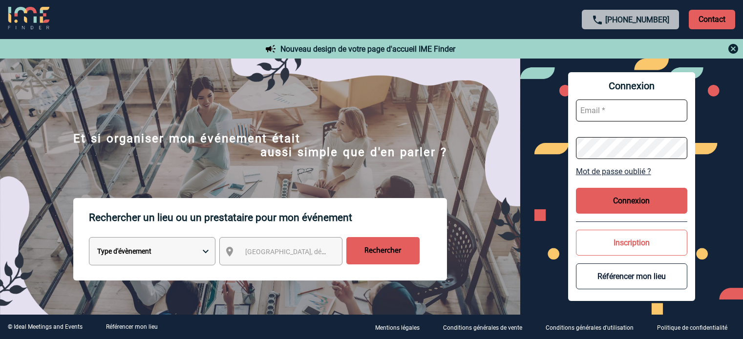 The image size is (743, 339). I want to click on button: Inscription, so click(631, 243).